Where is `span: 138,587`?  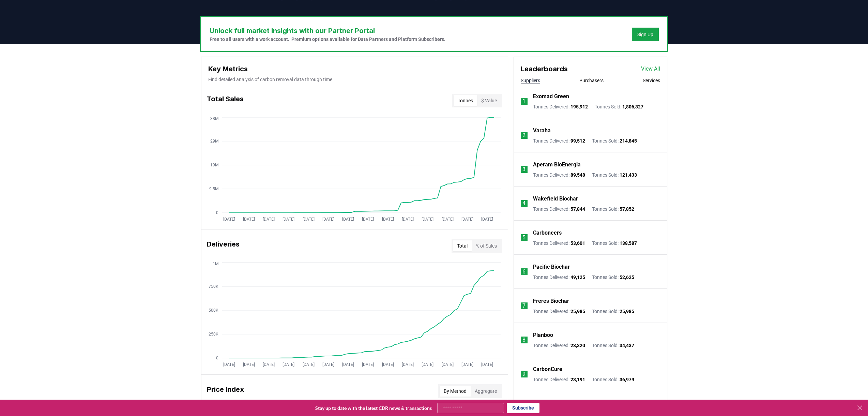 span: 138,587 is located at coordinates (628, 243).